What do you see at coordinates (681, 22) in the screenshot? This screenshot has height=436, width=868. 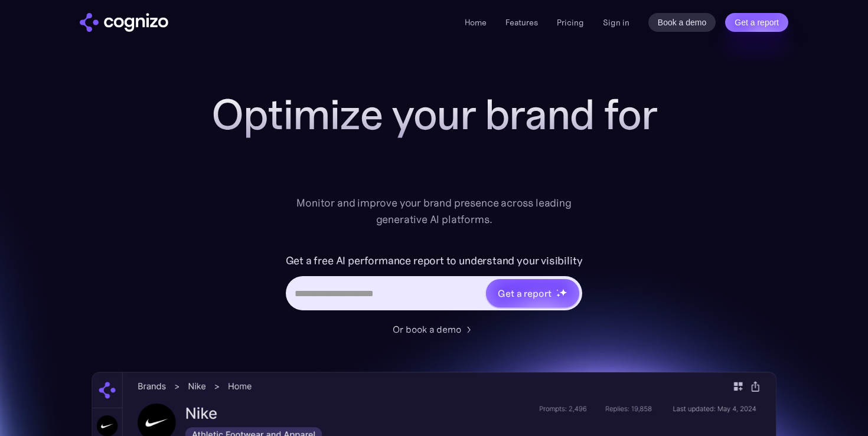 I see `a: Book a demo` at bounding box center [681, 22].